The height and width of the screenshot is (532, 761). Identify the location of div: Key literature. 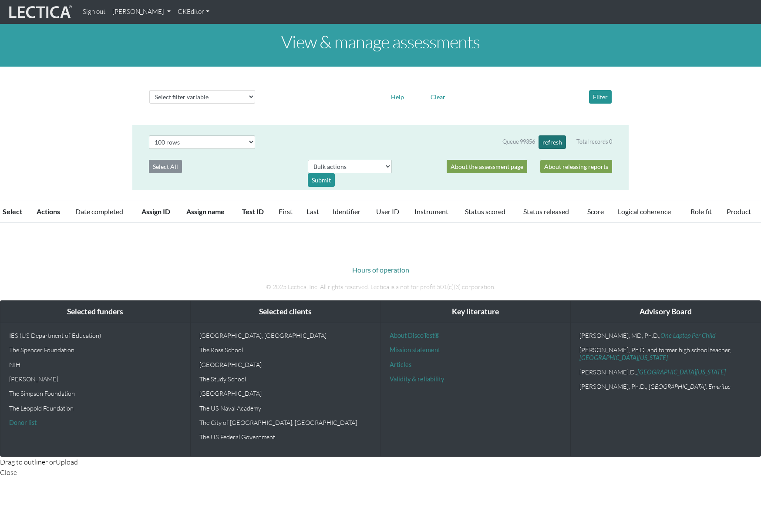
(476, 311).